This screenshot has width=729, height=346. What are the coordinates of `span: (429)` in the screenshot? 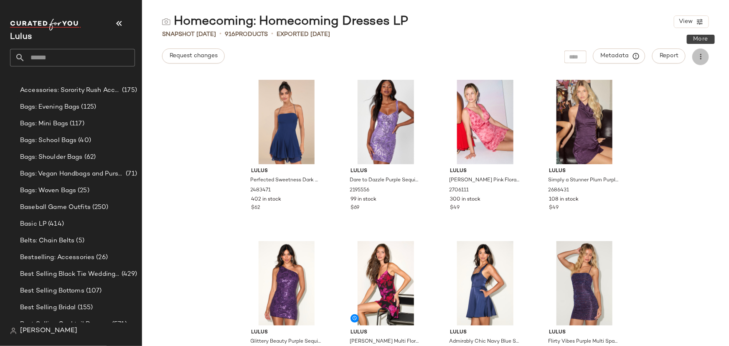 It's located at (128, 274).